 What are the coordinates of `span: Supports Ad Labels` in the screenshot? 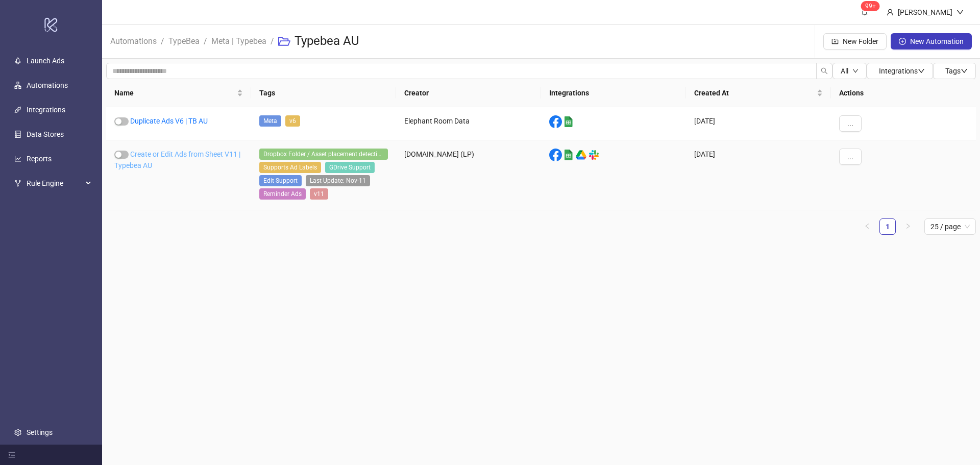 It's located at (290, 168).